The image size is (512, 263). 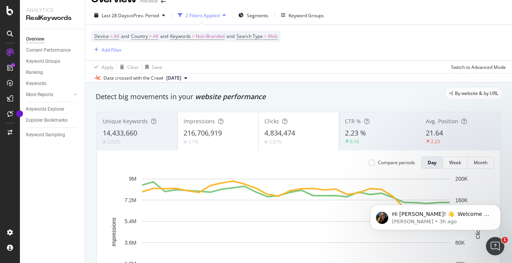 What do you see at coordinates (442, 121) in the screenshot?
I see `span: Avg. Position` at bounding box center [442, 121].